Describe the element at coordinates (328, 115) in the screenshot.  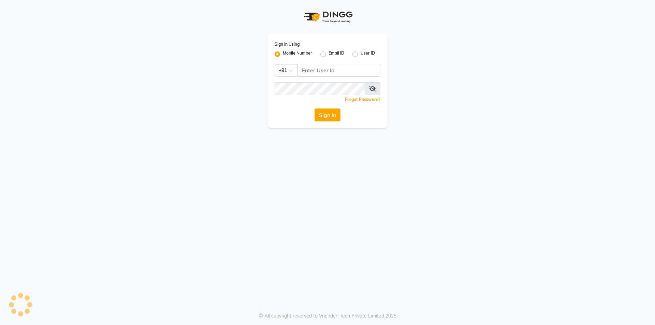
I see `button: Sign In` at that location.